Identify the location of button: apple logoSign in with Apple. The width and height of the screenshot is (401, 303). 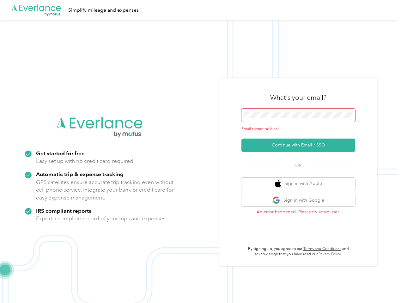
(298, 184).